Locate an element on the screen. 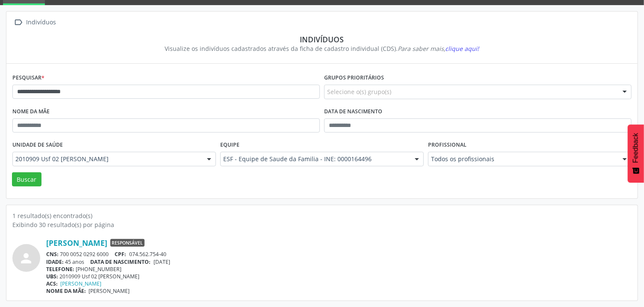  label: Profissional is located at coordinates (447, 145).